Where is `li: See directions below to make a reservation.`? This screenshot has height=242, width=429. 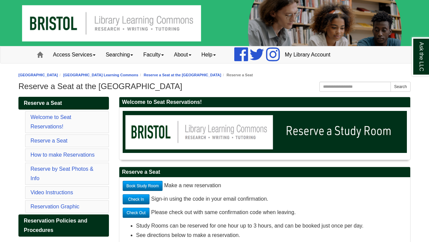 li: See directions below to make a reservation. is located at coordinates (272, 235).